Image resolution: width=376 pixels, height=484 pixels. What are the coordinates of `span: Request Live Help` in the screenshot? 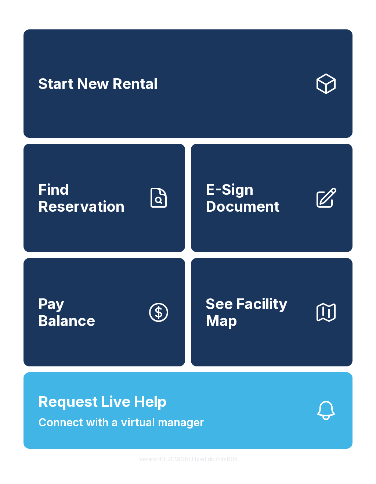 It's located at (103, 402).